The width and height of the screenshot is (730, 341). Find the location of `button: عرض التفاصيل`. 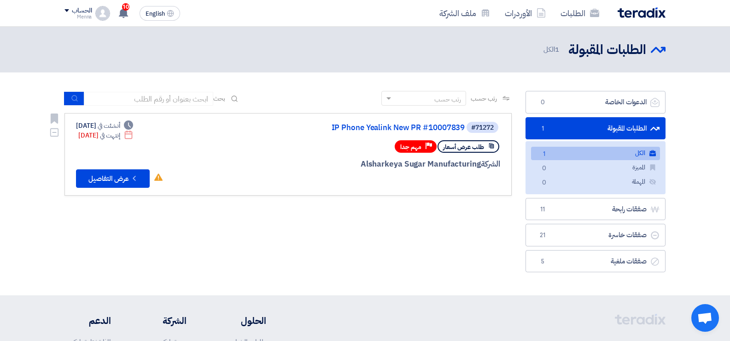

button: عرض التفاصيل is located at coordinates (113, 178).